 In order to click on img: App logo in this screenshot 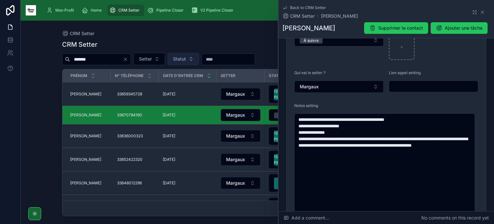, I will do `click(31, 10)`.